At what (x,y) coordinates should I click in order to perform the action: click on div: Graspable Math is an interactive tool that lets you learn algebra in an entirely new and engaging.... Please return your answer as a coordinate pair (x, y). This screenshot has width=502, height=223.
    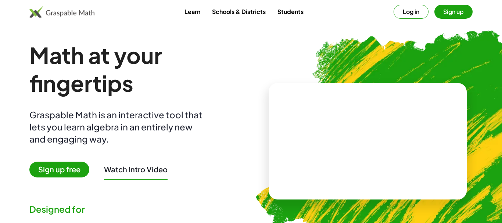
    Looking at the image, I should click on (118, 127).